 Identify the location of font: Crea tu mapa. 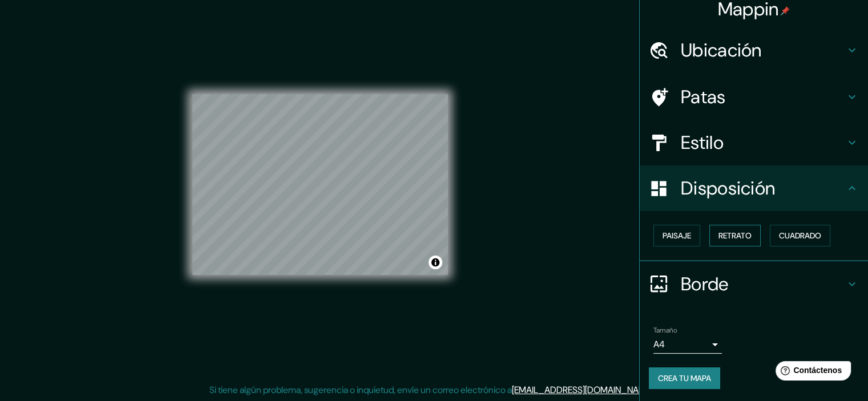
(685, 378).